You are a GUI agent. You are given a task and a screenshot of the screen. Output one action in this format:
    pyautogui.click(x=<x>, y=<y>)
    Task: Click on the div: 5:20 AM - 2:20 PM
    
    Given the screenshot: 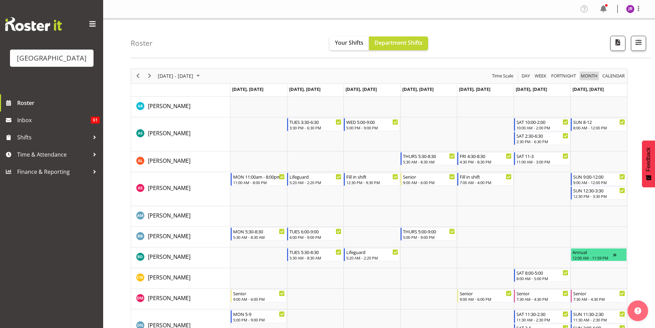 What is the action you would take?
    pyautogui.click(x=372, y=258)
    